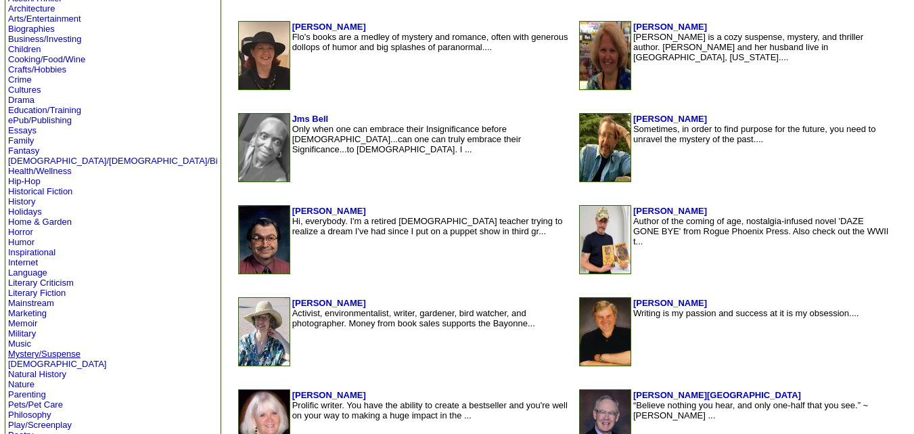 Image resolution: width=914 pixels, height=434 pixels. What do you see at coordinates (22, 130) in the screenshot?
I see `a: Essays` at bounding box center [22, 130].